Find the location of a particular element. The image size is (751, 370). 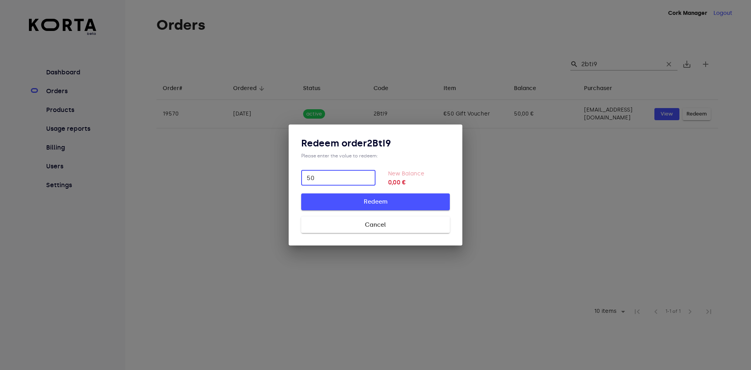

div: Please enter the value to redeem: is located at coordinates (376, 156).